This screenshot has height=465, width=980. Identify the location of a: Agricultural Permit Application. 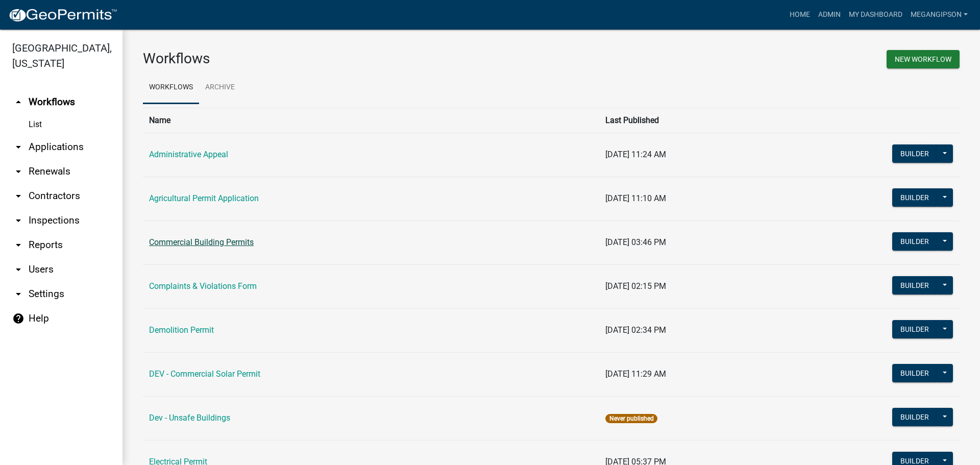
(204, 198).